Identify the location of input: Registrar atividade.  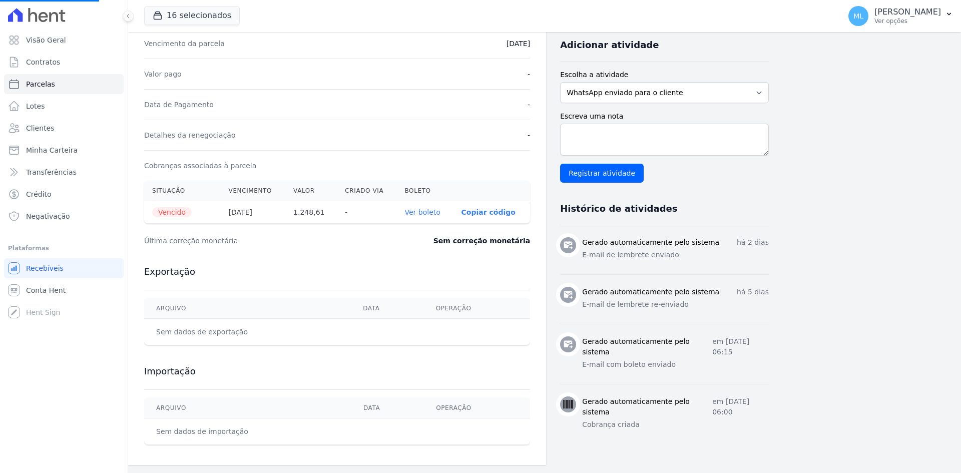
(601, 173).